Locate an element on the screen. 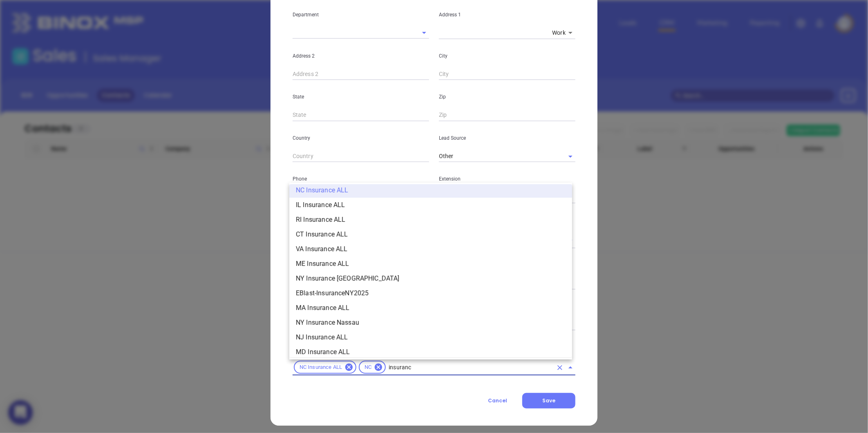 This screenshot has height=433, width=868. div: NC Insurance ALL is located at coordinates (325, 367).